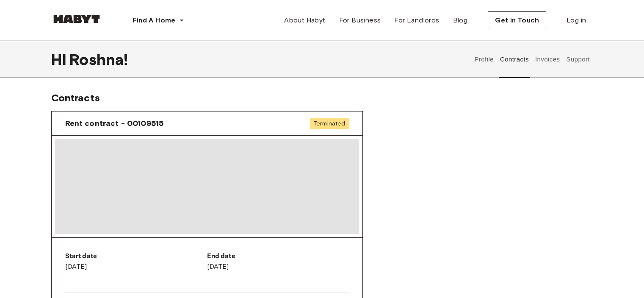 This screenshot has width=644, height=298. I want to click on span: For Business, so click(360, 20).